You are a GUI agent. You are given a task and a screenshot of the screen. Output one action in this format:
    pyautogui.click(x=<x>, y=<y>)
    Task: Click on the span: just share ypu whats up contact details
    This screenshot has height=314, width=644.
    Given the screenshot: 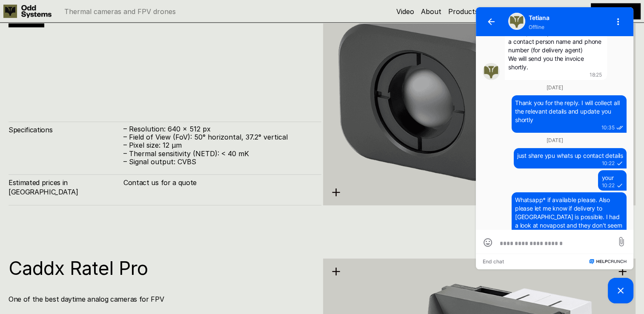 What is the action you would take?
    pyautogui.click(x=96, y=150)
    